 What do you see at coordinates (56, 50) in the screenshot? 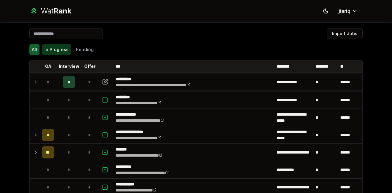
I see `button: In Progress` at bounding box center [56, 50].